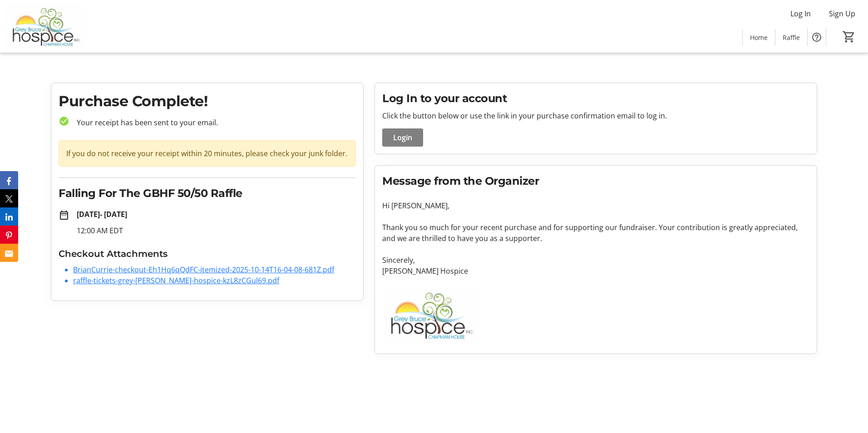  What do you see at coordinates (596, 181) in the screenshot?
I see `h2: Message from the Organizer` at bounding box center [596, 181].